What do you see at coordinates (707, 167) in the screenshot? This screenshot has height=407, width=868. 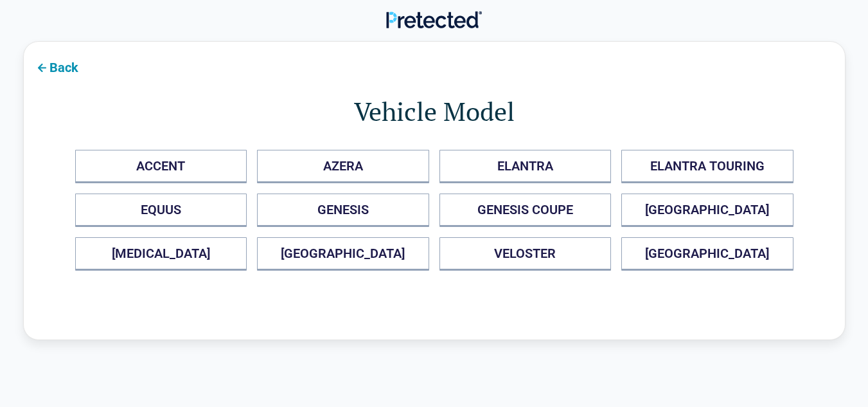 I see `button: ELANTRA TOURING` at bounding box center [707, 167].